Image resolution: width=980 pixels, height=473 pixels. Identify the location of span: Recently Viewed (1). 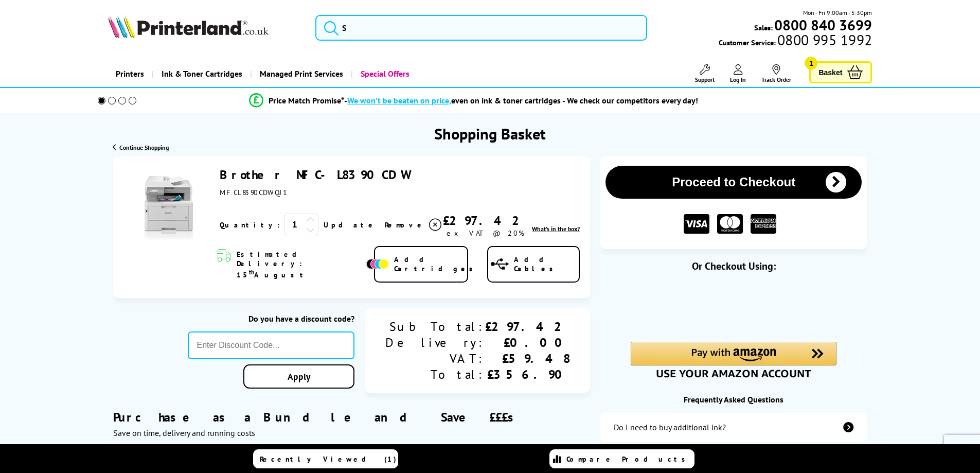
(328, 459).